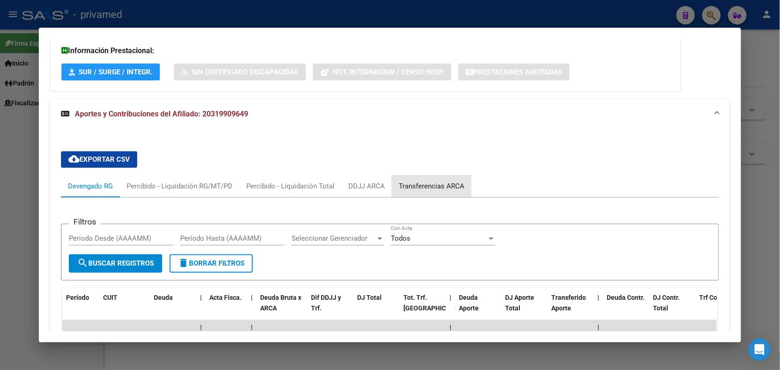 The image size is (780, 370). Describe the element at coordinates (116, 72) in the screenshot. I see `span: SUR / SURGE / INTEGR.` at that location.